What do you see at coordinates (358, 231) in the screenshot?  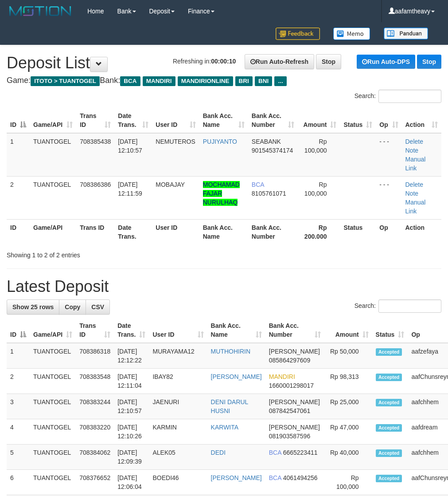 I see `th: Status` at bounding box center [358, 231].